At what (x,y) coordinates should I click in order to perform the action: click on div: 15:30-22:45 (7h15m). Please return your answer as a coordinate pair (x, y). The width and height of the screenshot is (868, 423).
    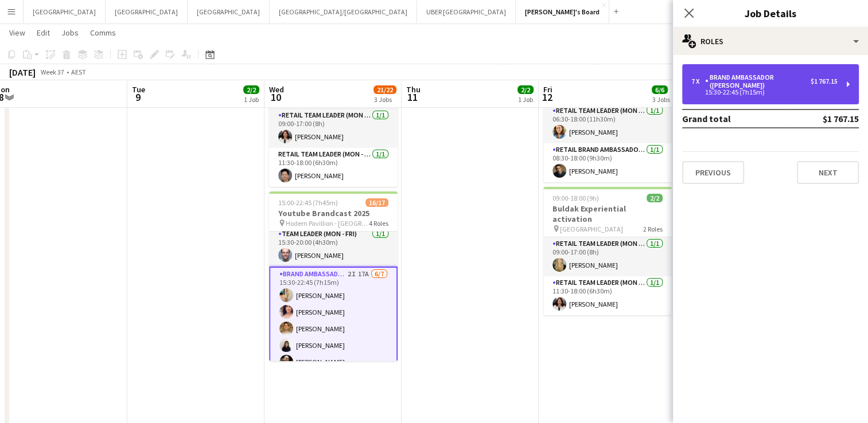
    Looking at the image, I should click on (764, 92).